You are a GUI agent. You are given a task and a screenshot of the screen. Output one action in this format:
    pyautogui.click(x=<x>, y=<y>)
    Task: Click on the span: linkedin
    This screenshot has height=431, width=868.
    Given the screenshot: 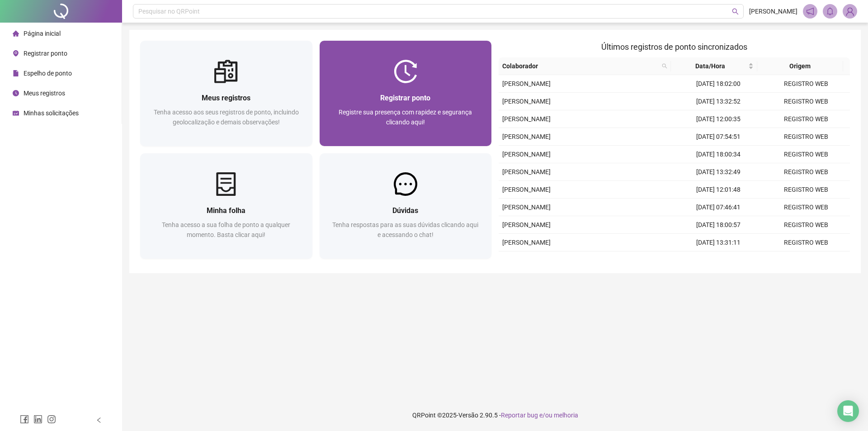 What is the action you would take?
    pyautogui.click(x=38, y=419)
    